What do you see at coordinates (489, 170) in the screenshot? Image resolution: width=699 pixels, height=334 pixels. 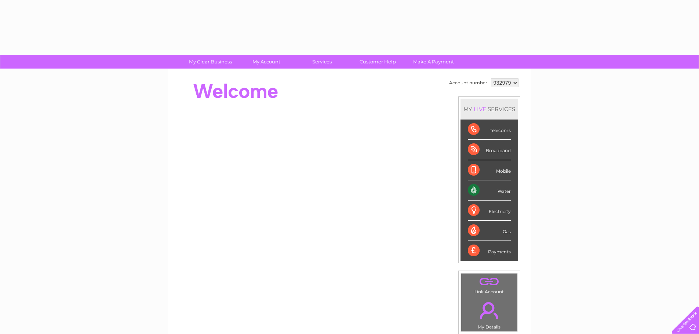 I see `div: Mobile` at bounding box center [489, 170].